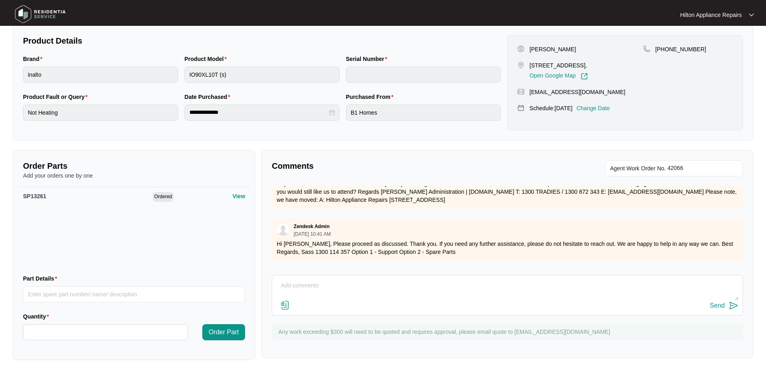 This screenshot has width=766, height=373. What do you see at coordinates (101, 113) in the screenshot?
I see `input: Product Fault or Query` at bounding box center [101, 113].